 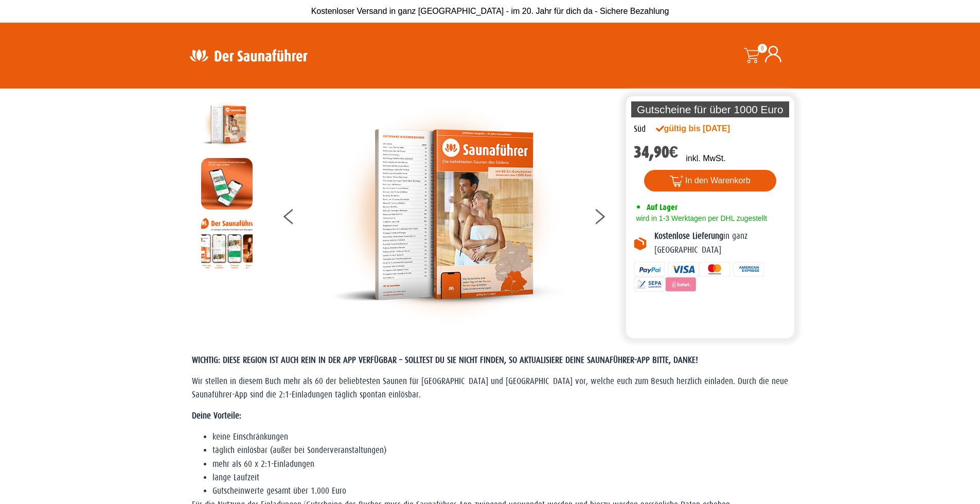 What do you see at coordinates (227, 183) in the screenshot?
I see `img: MOCKUP-iPhone_regional` at bounding box center [227, 183].